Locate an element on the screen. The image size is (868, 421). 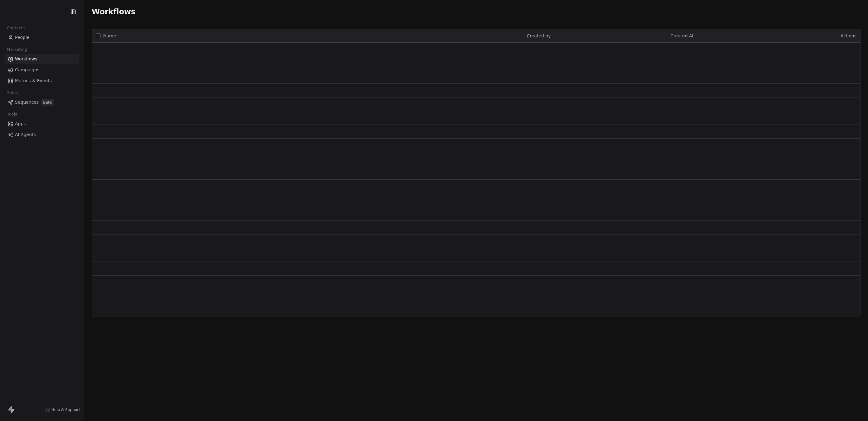
span: Tools is located at coordinates (12, 114).